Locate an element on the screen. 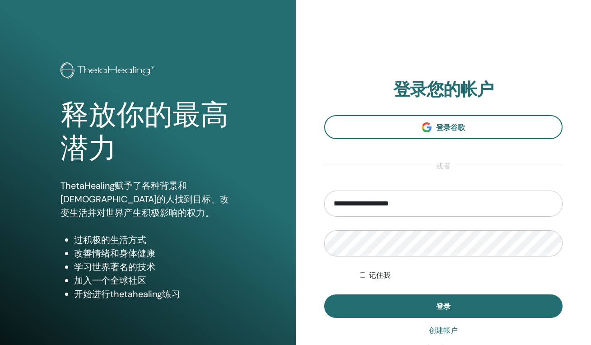  li: 改善情绪和身体健康 is located at coordinates (154, 253).